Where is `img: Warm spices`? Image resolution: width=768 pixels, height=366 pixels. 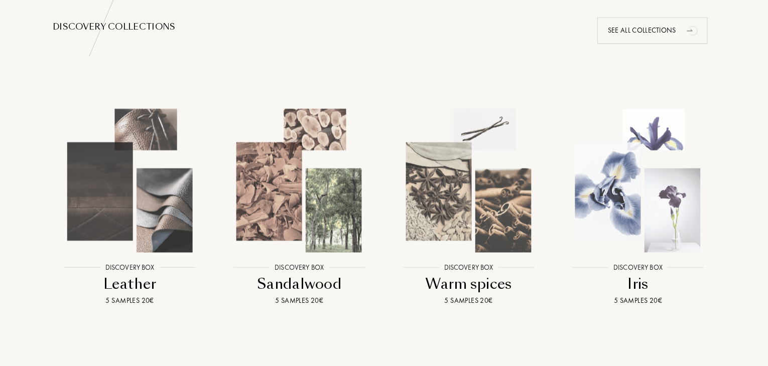 img: Warm spices is located at coordinates (469, 181).